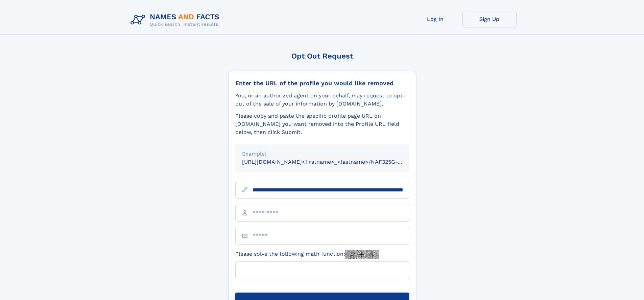 The height and width of the screenshot is (300, 644). Describe the element at coordinates (322, 100) in the screenshot. I see `div: You, or an authorized agent on your behalf, may request to opt-out of the sale of your informatio...` at that location.